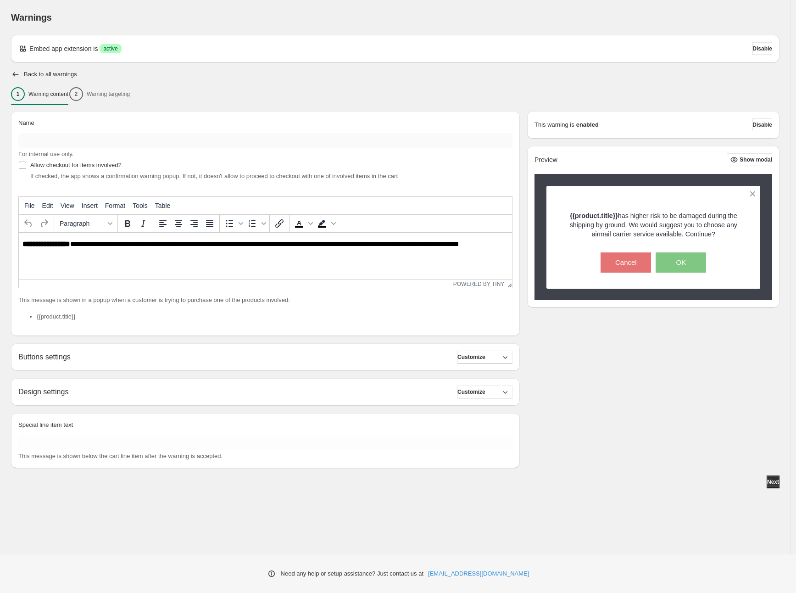  Describe the element at coordinates (749, 160) in the screenshot. I see `button: Show modal` at that location.